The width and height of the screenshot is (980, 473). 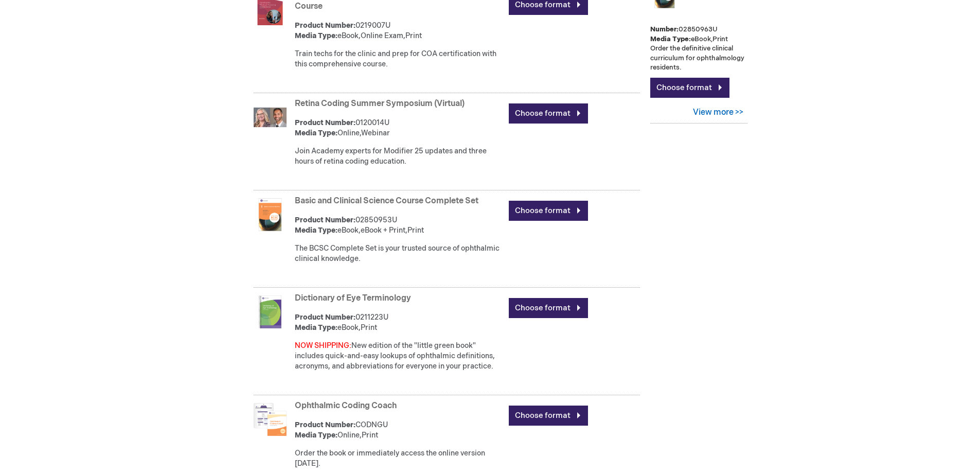 I want to click on div: 0120014U Online,Webinar, so click(x=399, y=128).